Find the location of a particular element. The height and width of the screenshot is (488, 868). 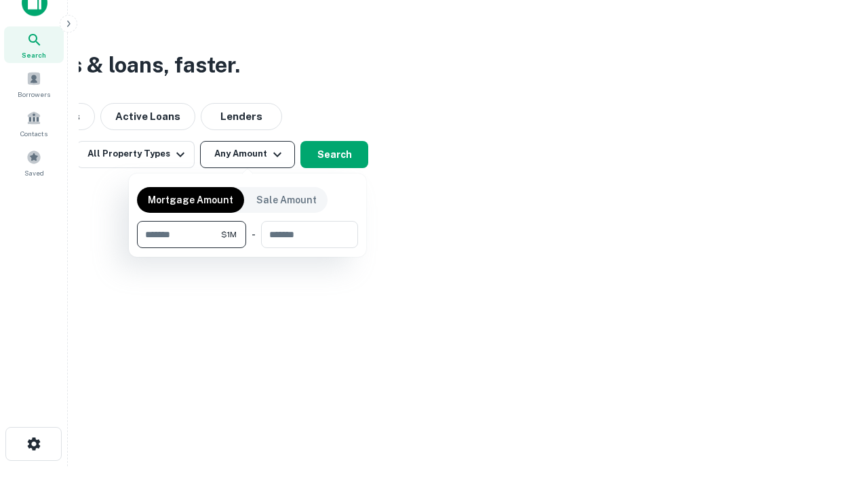

p: Sale Amount is located at coordinates (286, 200).